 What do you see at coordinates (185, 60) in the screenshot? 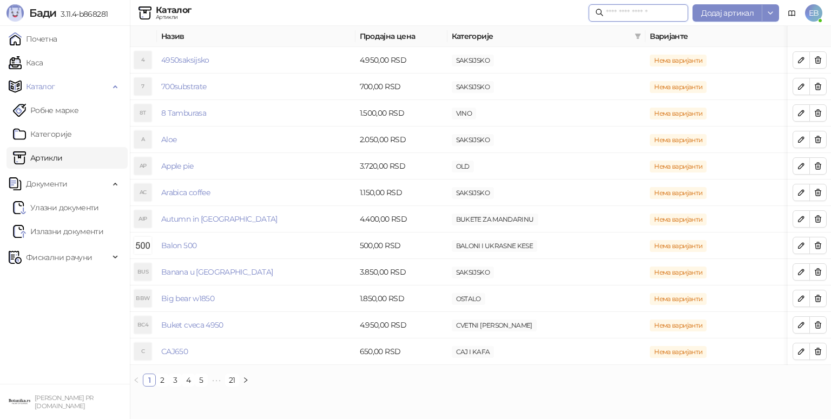
I see `a: 4950saksijsko` at bounding box center [185, 60].